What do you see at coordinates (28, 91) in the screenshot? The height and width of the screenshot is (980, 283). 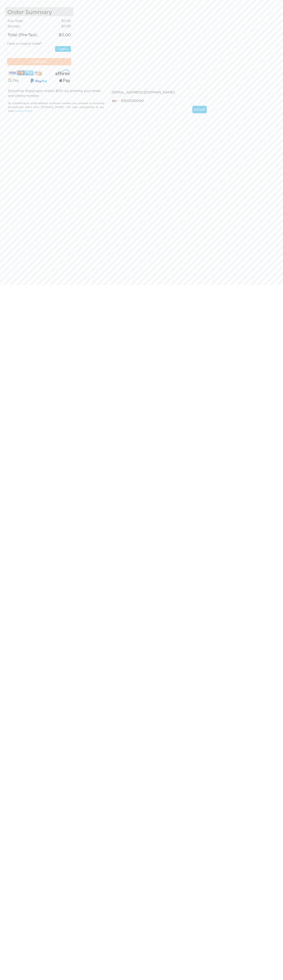 I see `span: Free Shipping` at bounding box center [28, 91].